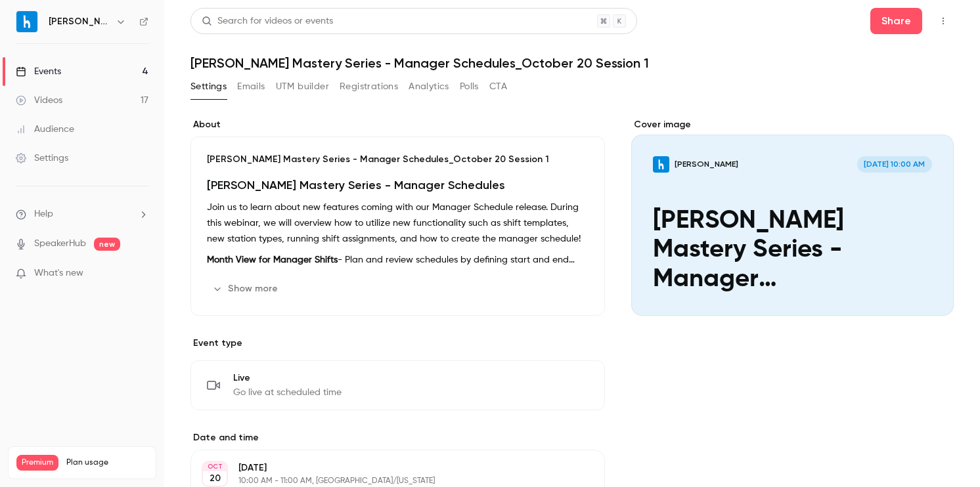  I want to click on div: Audience, so click(45, 129).